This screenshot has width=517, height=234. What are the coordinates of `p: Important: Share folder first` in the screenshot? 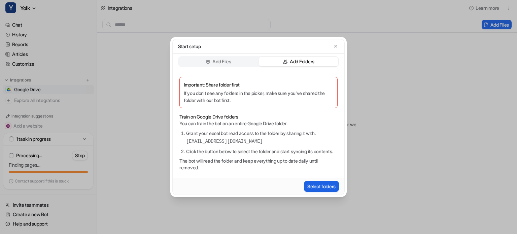 It's located at (259, 84).